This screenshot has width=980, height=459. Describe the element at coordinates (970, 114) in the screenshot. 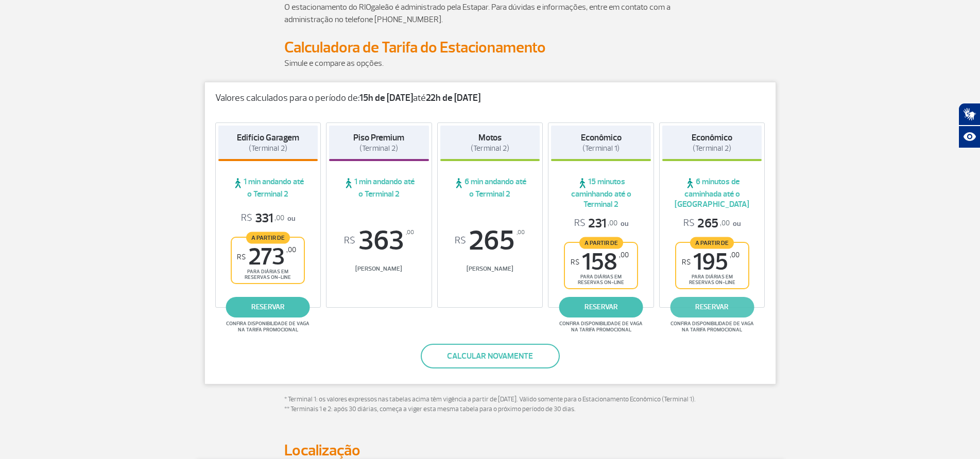

I see `button: Abrir tradutor de língua de sinais.` at that location.